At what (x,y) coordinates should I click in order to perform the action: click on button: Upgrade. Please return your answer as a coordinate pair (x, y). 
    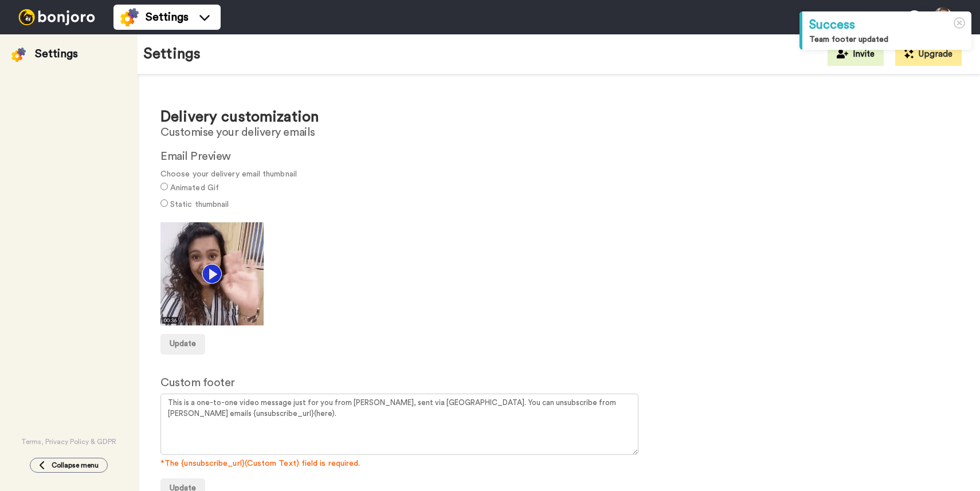
    Looking at the image, I should click on (929, 54).